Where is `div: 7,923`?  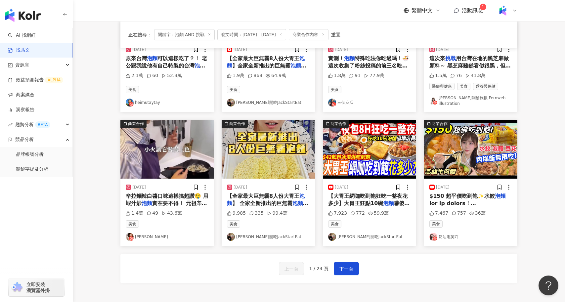 div: 7,923 is located at coordinates (338, 213).